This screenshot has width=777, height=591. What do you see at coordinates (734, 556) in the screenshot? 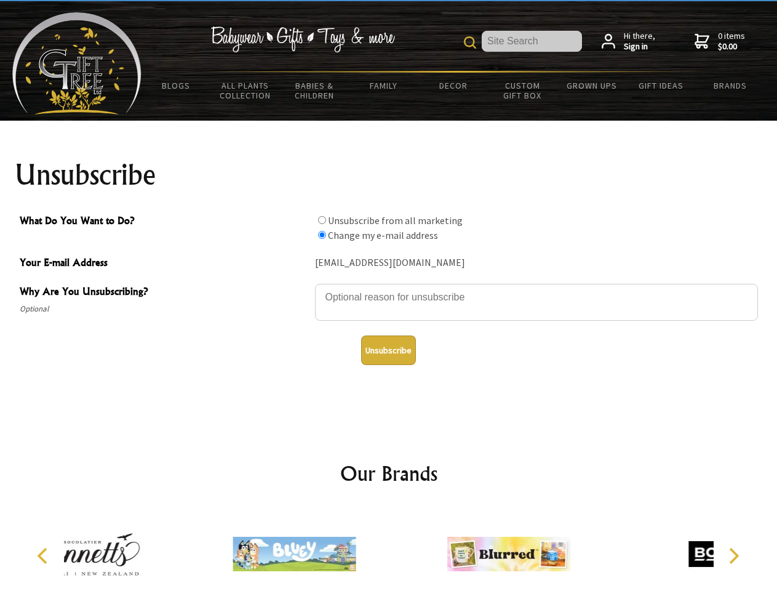
I see `button: Next` at bounding box center [734, 556].